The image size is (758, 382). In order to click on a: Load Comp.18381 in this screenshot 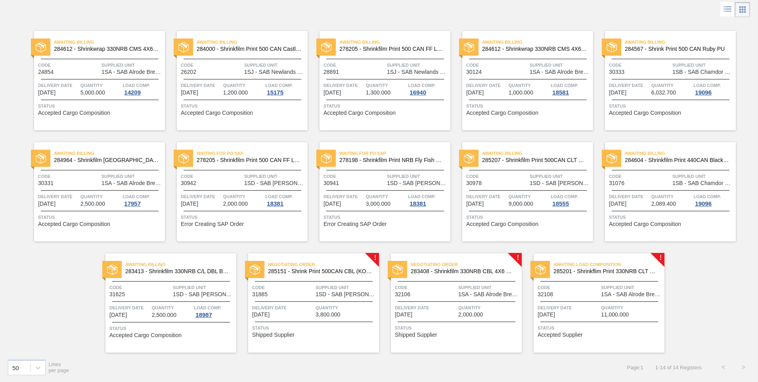, I will do `click(286, 200)`.